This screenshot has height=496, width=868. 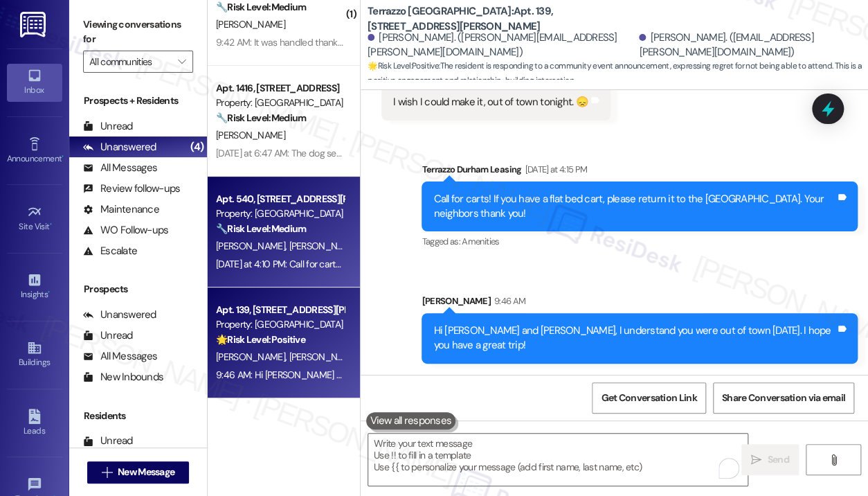 I want to click on div: Prospects, so click(x=137, y=289).